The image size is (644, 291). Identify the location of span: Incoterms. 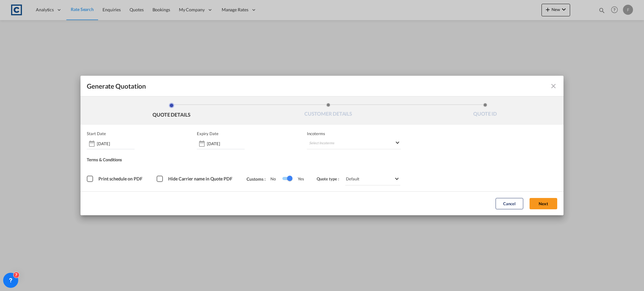
(354, 134).